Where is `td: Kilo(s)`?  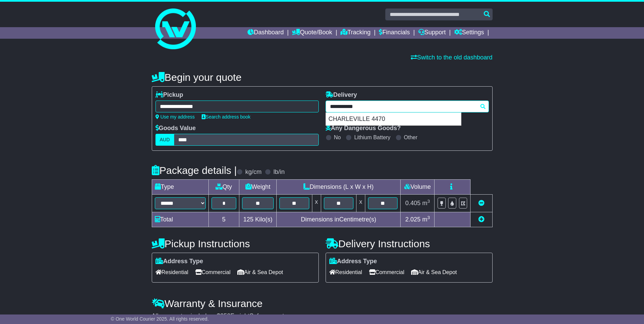 td: Kilo(s) is located at coordinates (258, 220).